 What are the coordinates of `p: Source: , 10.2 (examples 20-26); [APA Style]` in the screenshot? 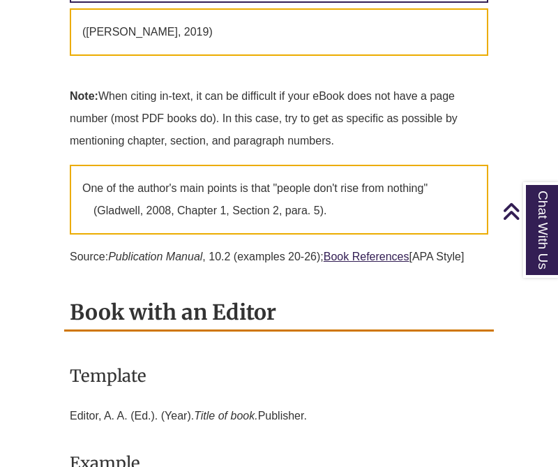 It's located at (279, 257).